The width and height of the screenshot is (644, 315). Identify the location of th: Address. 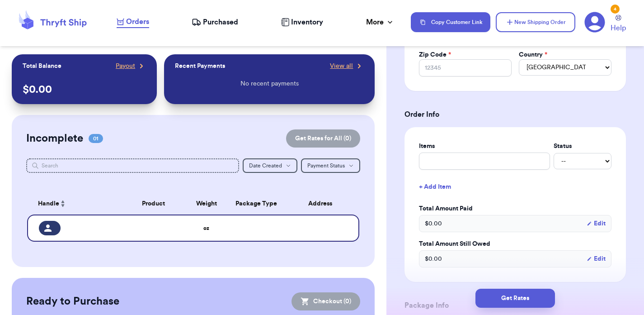
(323, 204).